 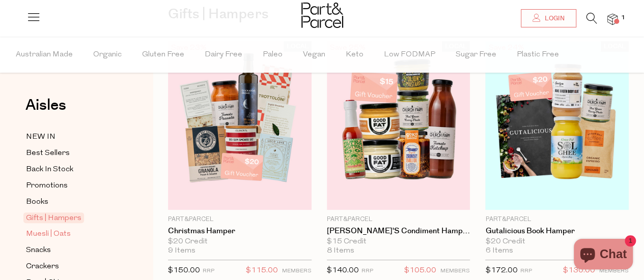 I want to click on span: Gifts | Hampers, so click(x=53, y=217).